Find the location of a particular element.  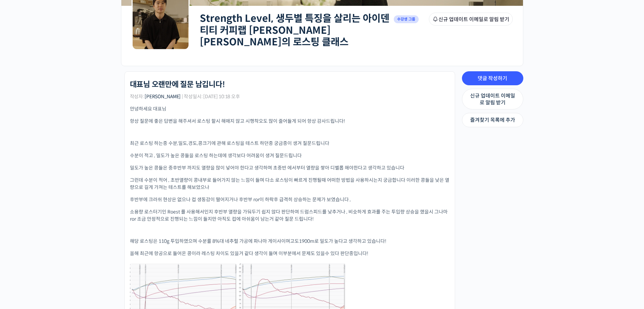

p: 수분이 적고 , 밀도가 높은 콩들을 로스팅 하는데에 생각보다 어려움이 생겨 질문드립니다 is located at coordinates (290, 155).